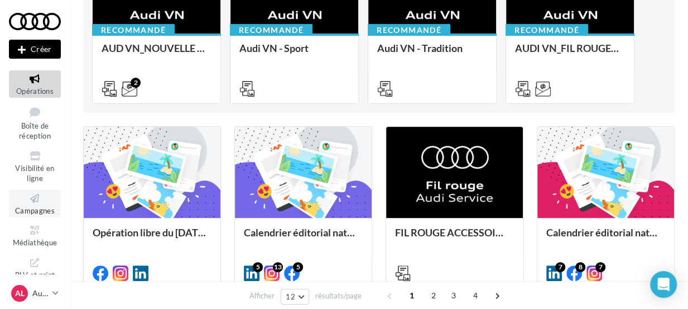  What do you see at coordinates (35, 210) in the screenshot?
I see `span: Campagnes` at bounding box center [35, 210].